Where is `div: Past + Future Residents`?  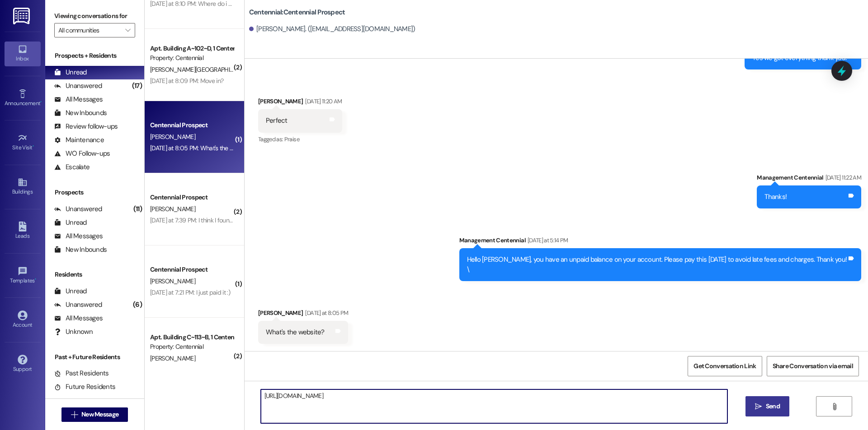
div: Past + Future Residents is located at coordinates (94, 357).